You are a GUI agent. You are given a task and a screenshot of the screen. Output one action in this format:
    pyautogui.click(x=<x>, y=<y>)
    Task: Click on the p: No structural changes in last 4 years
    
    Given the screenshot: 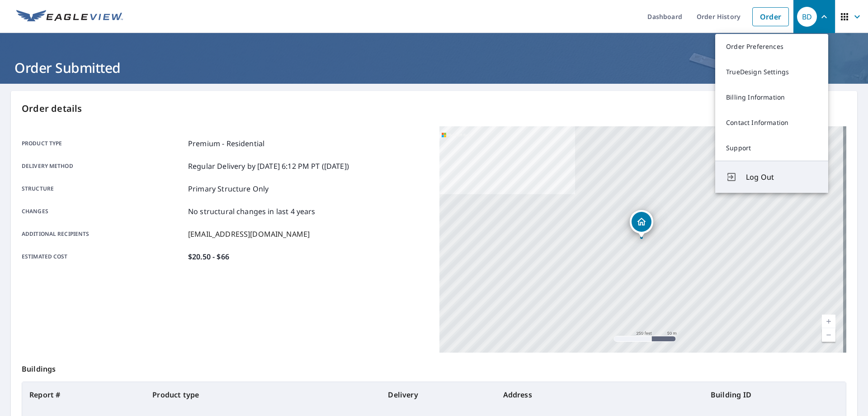 What is the action you would take?
    pyautogui.click(x=252, y=211)
    